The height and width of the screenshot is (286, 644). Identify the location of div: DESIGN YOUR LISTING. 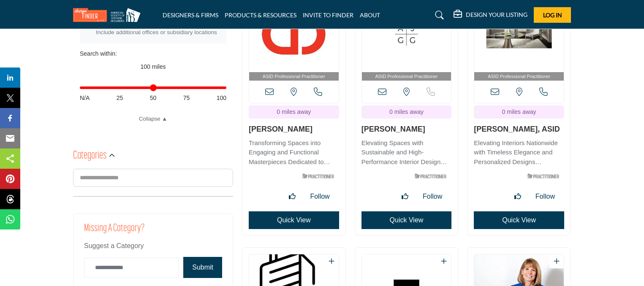
(490, 15).